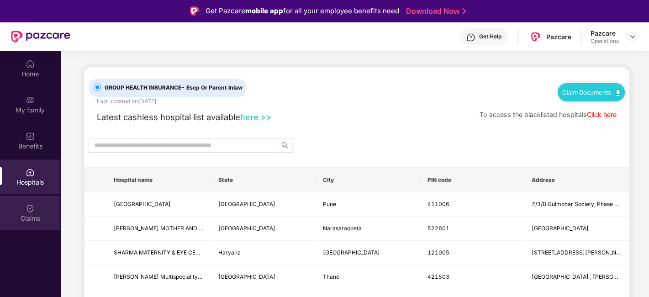  What do you see at coordinates (601, 114) in the screenshot?
I see `a: Click here` at bounding box center [601, 114].